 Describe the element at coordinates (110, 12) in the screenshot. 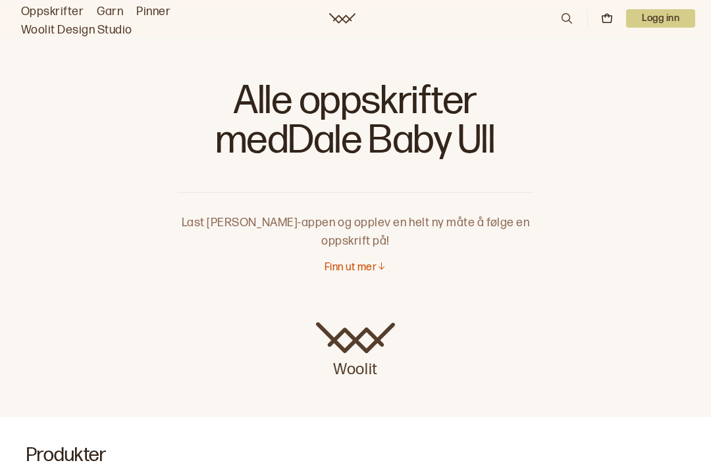

I see `a: Garn` at that location.